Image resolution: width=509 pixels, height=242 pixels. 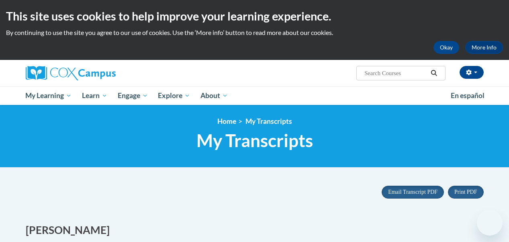 What do you see at coordinates (484, 47) in the screenshot?
I see `a: More Info` at bounding box center [484, 47].